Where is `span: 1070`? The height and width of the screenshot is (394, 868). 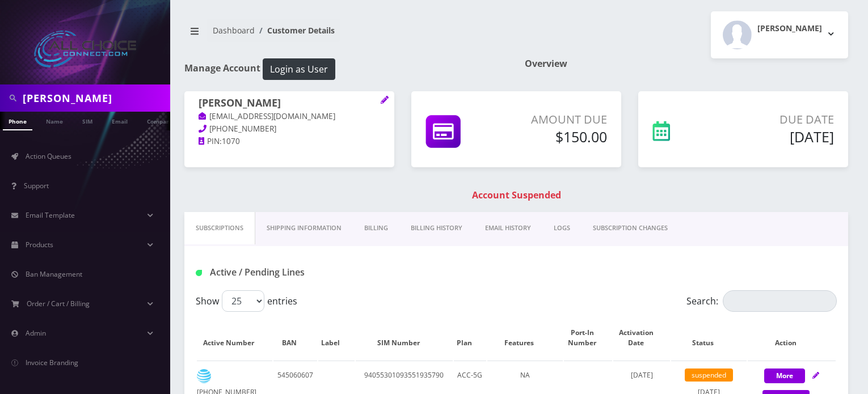
span: 1070 is located at coordinates (231, 141).